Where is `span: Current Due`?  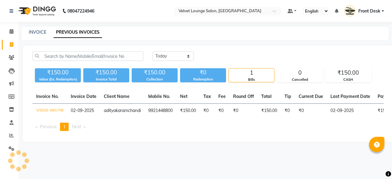 span: Current Due is located at coordinates (311, 96).